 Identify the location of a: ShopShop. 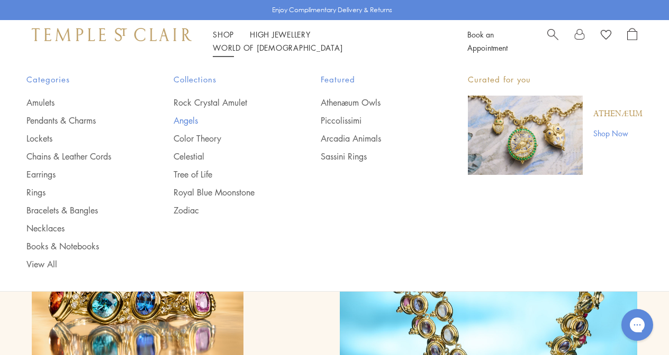
(223, 34).